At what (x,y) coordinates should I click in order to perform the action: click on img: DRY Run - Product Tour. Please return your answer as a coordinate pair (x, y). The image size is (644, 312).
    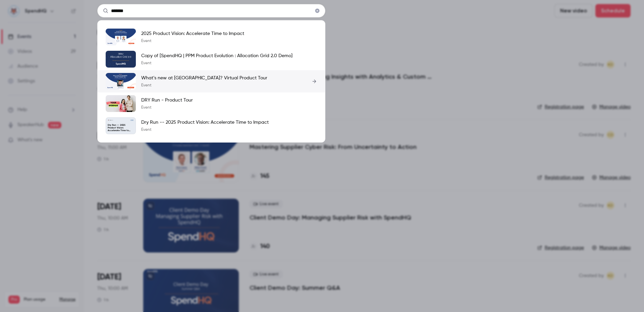
    Looking at the image, I should click on (121, 104).